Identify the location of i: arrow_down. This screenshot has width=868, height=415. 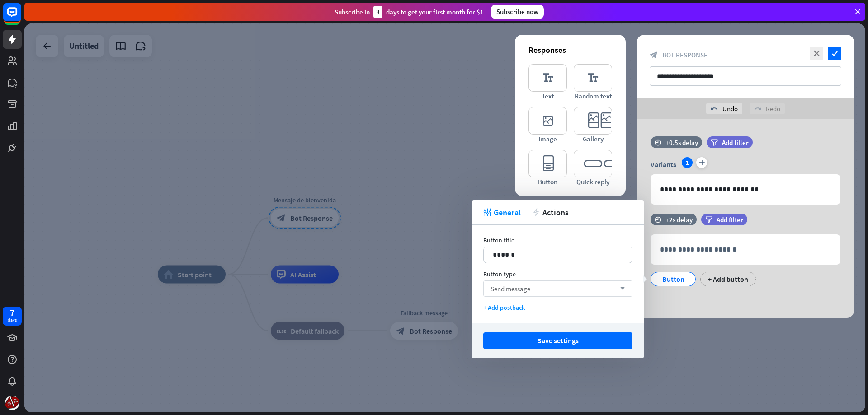
(620, 288).